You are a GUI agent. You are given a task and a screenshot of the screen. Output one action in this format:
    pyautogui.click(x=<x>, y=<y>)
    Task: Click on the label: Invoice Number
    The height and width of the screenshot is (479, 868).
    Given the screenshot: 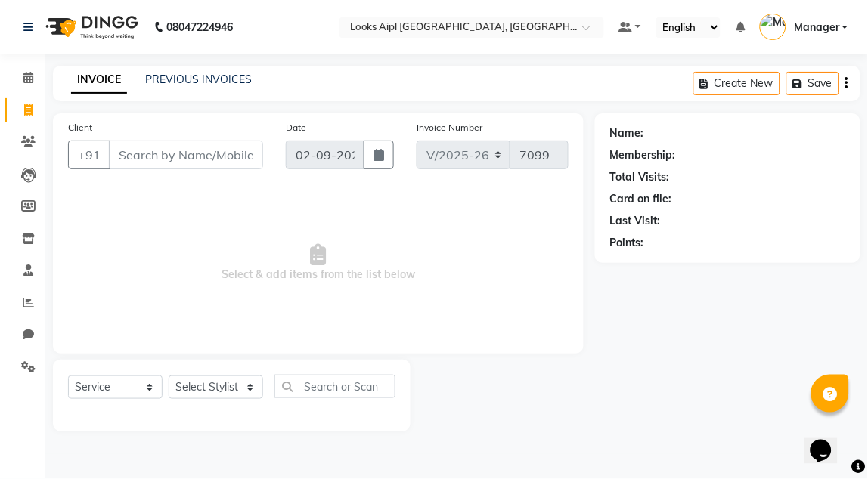 What is the action you would take?
    pyautogui.click(x=449, y=127)
    